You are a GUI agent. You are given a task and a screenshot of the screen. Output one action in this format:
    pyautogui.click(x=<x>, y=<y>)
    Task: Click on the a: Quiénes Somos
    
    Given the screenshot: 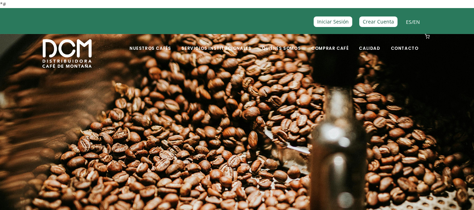 What is the action you would take?
    pyautogui.click(x=281, y=43)
    